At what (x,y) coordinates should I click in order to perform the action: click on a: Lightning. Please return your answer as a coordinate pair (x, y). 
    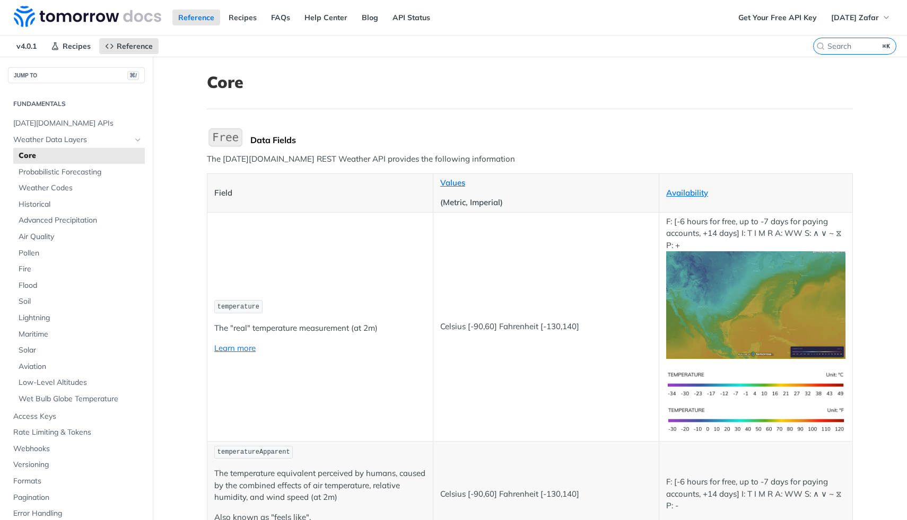
    Looking at the image, I should click on (79, 318).